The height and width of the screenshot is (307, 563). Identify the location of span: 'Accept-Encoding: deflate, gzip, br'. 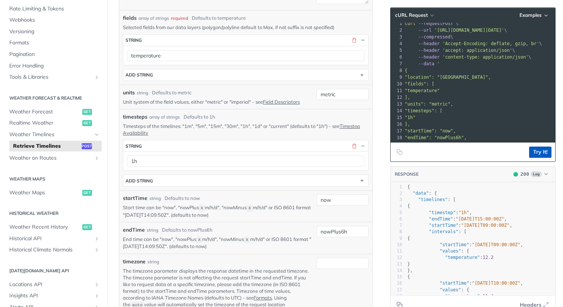
(491, 44).